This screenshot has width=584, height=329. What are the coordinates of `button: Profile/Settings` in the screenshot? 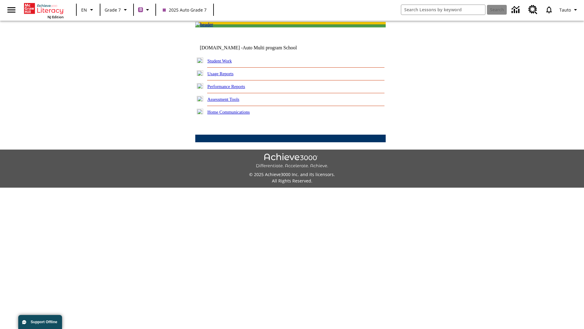 It's located at (569, 10).